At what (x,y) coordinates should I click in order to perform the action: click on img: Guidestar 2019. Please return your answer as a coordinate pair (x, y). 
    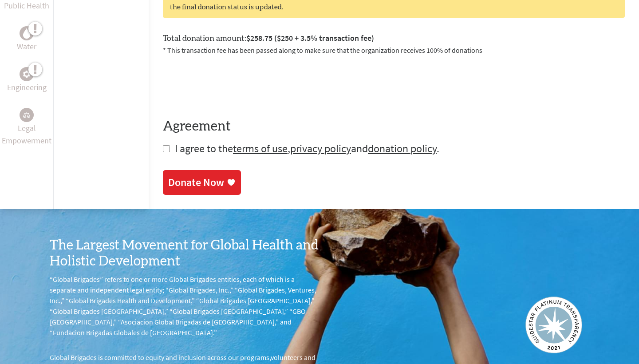
    Looking at the image, I should click on (554, 325).